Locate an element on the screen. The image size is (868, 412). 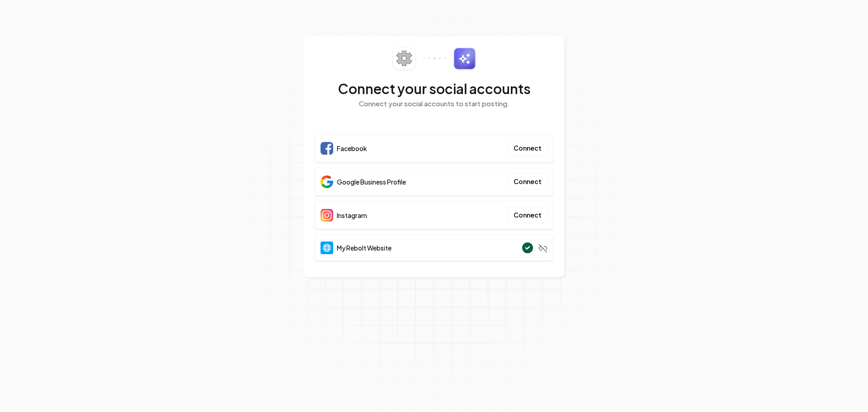
img: Google is located at coordinates (327, 182).